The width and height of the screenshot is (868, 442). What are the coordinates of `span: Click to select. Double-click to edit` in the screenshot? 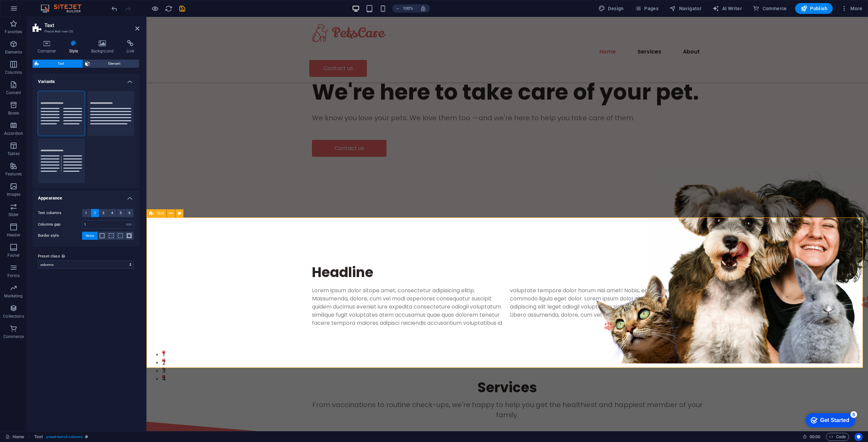 It's located at (39, 437).